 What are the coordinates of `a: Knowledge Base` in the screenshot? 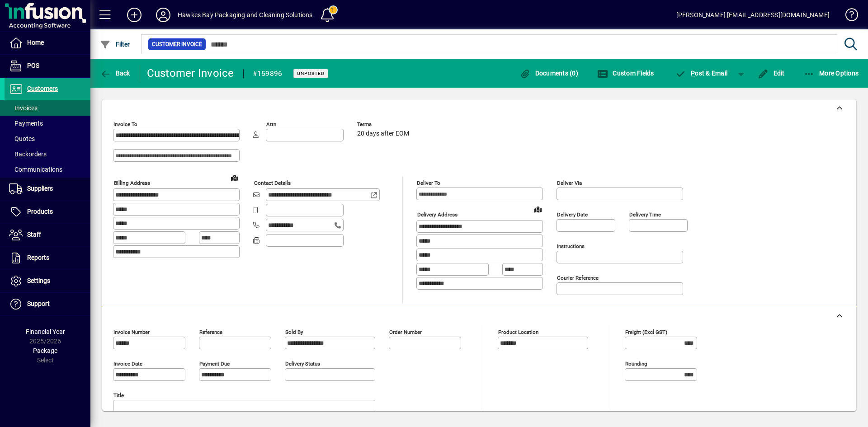 It's located at (848, 16).